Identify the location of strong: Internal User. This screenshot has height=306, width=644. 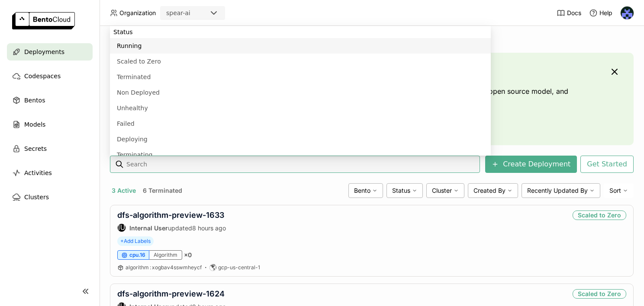
(148, 228).